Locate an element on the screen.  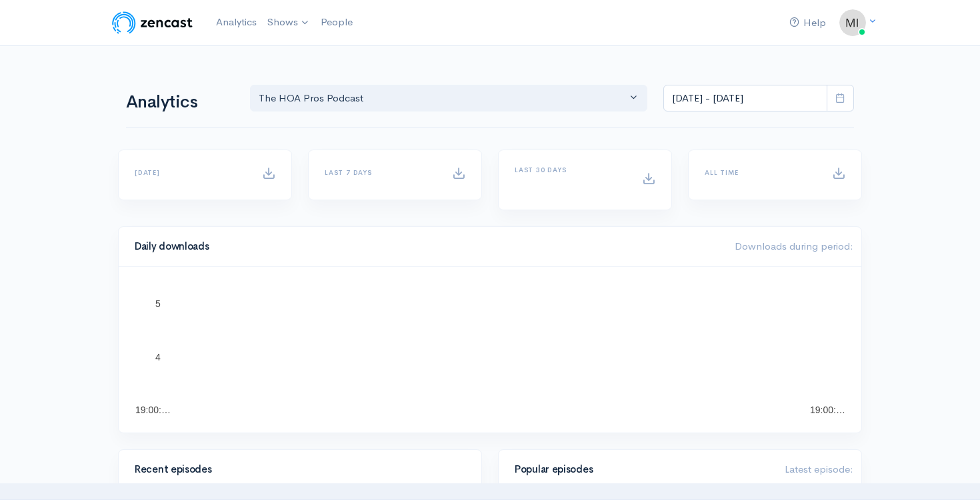
a: Help is located at coordinates (807, 22).